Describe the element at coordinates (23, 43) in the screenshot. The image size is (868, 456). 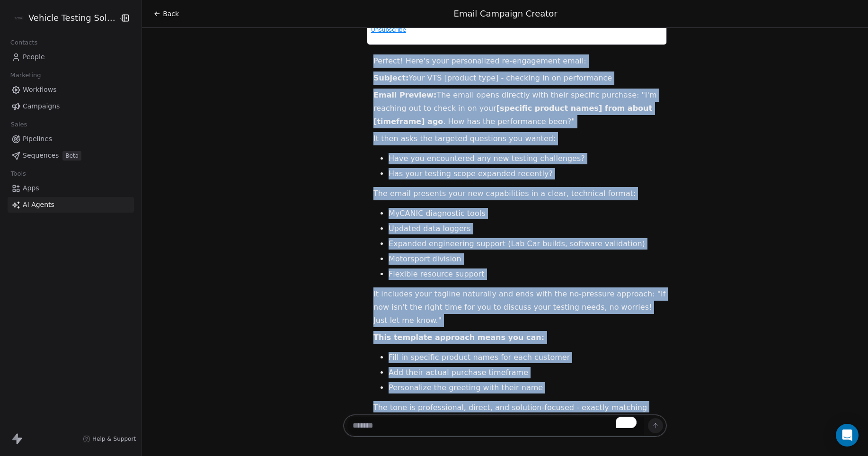
I see `span: Contacts` at that location.